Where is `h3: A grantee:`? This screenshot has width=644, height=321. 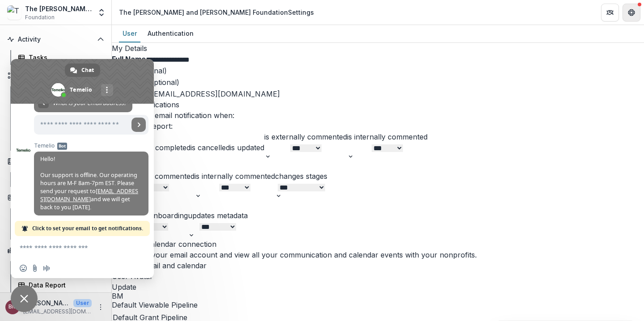
h3: A grantee: is located at coordinates (378, 205).